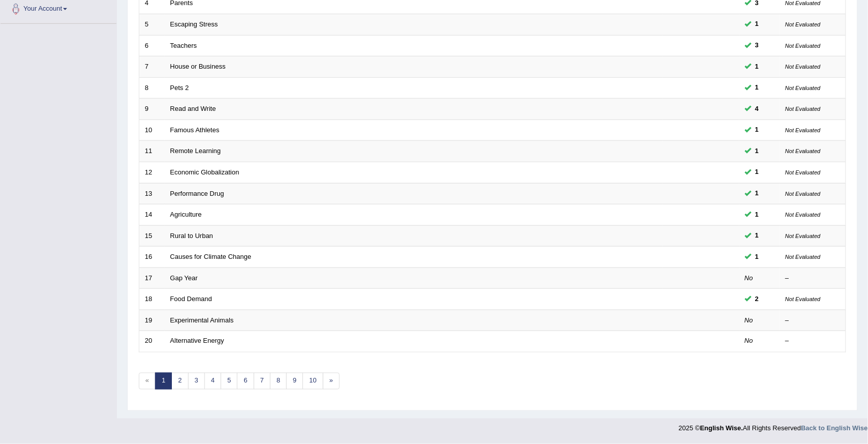 The width and height of the screenshot is (868, 444). Describe the element at coordinates (192, 235) in the screenshot. I see `a: Rural to Urban` at that location.